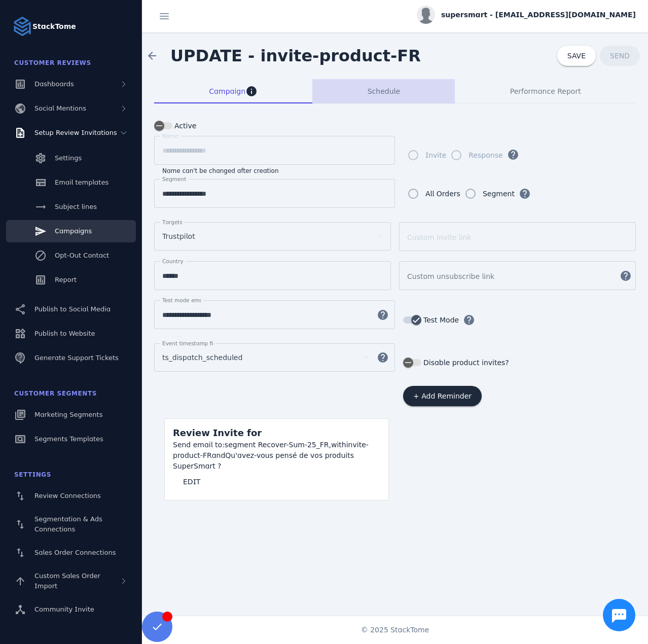 This screenshot has width=648, height=644. I want to click on span: with, so click(338, 445).